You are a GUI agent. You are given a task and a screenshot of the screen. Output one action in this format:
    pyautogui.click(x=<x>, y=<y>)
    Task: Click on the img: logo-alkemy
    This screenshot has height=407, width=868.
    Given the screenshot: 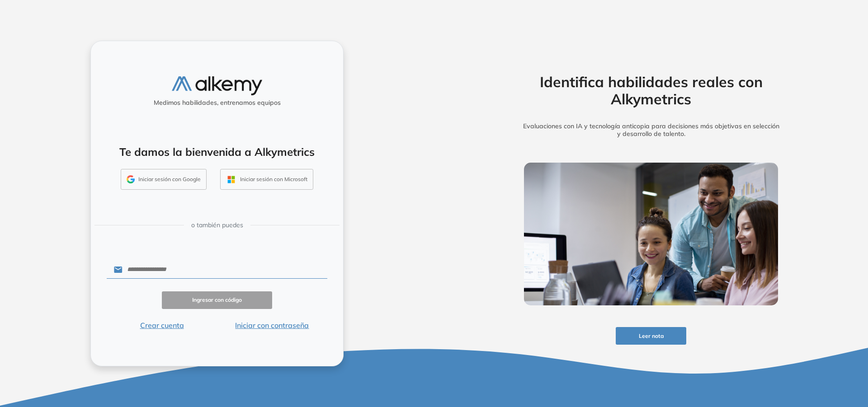 What is the action you would take?
    pyautogui.click(x=217, y=86)
    